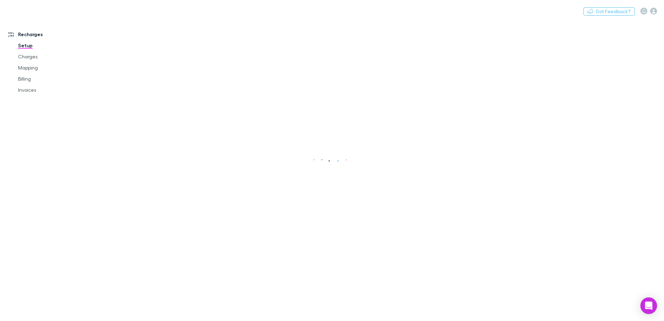 Image resolution: width=664 pixels, height=321 pixels. Describe the element at coordinates (52, 79) in the screenshot. I see `a: Billing` at that location.